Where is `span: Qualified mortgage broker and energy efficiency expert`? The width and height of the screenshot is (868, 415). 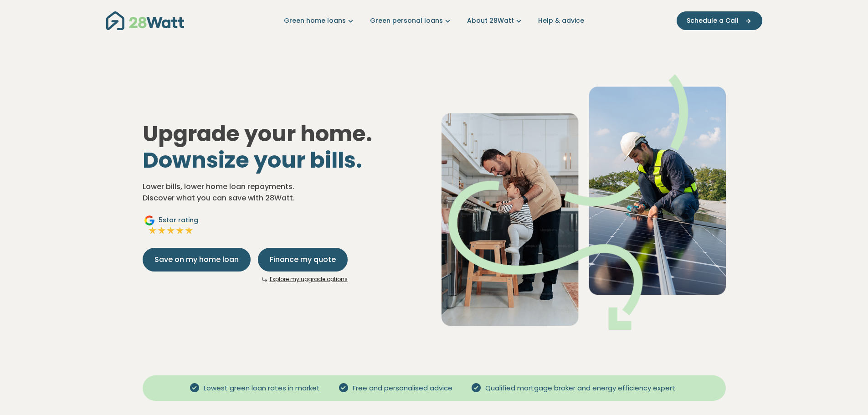
span: Qualified mortgage broker and energy efficiency expert is located at coordinates (580, 389).